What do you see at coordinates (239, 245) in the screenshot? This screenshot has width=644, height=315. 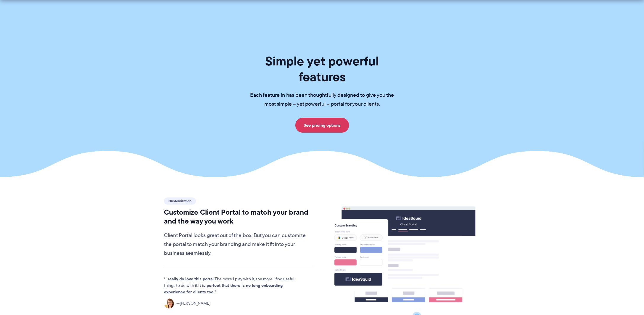 I see `p: Client Portal looks great out of the box. But you can customize the portal to match your branding...` at bounding box center [239, 245].